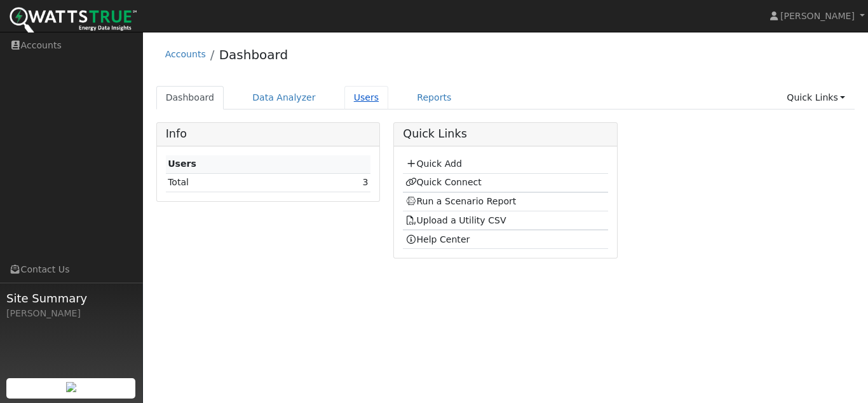  Describe the element at coordinates (817, 98) in the screenshot. I see `a: Quick Links` at that location.